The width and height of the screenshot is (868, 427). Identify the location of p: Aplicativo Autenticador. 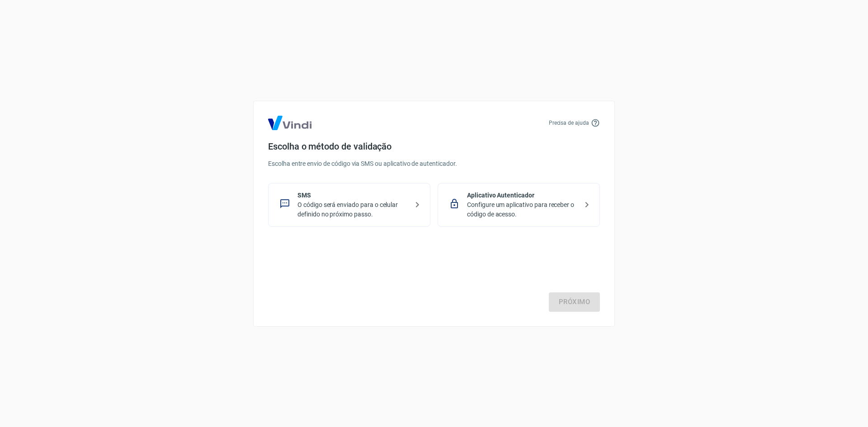
(522, 196).